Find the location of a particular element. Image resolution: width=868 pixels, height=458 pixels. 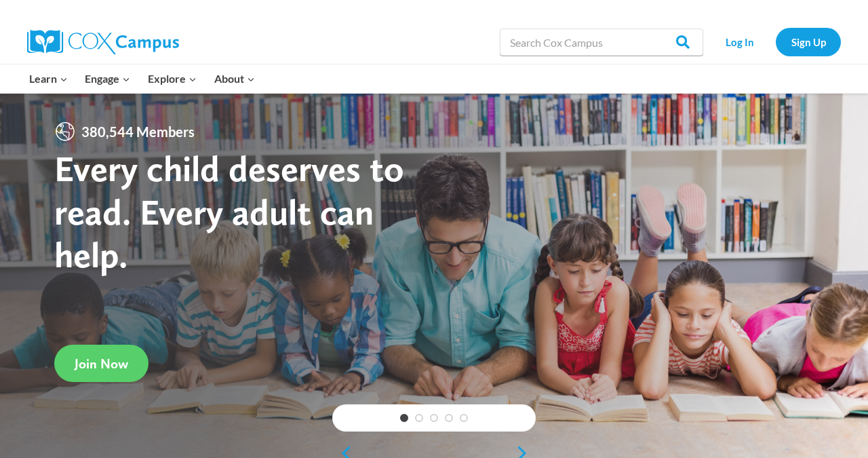

span: Engage is located at coordinates (107, 79).